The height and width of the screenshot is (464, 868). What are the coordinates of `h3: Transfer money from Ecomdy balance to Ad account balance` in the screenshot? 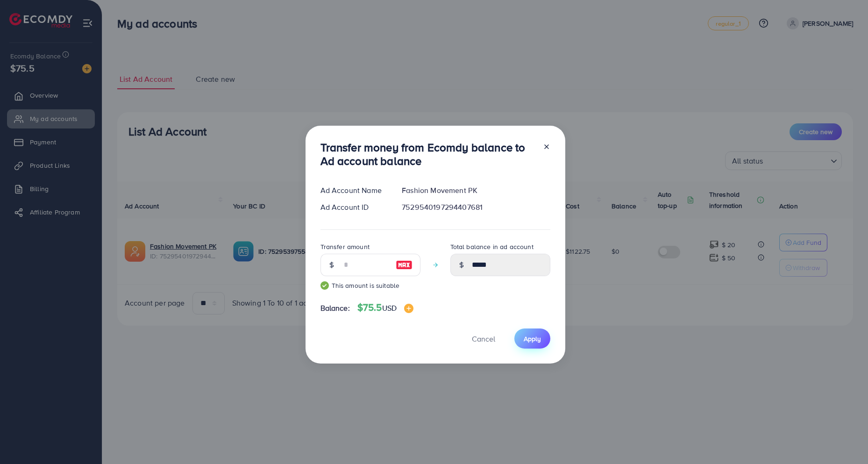 It's located at (428, 154).